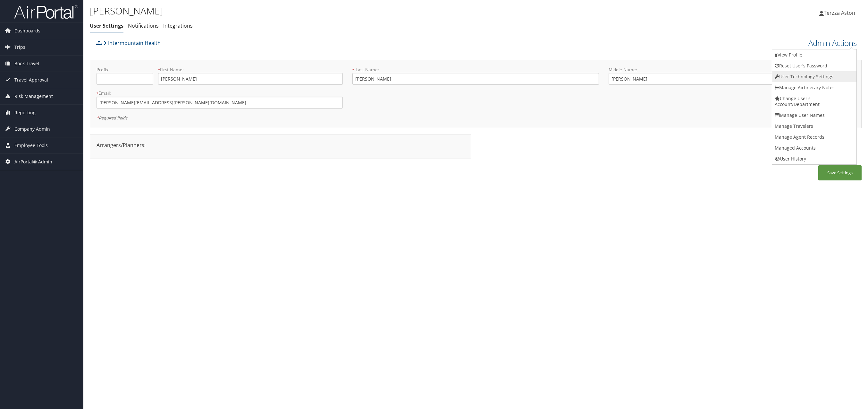 The width and height of the screenshot is (868, 409). Describe the element at coordinates (250, 70) in the screenshot. I see `label: First Name:` at that location.